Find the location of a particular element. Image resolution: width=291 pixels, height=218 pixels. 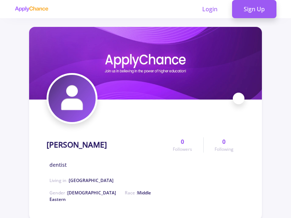

span: Living in : is located at coordinates (81, 180).